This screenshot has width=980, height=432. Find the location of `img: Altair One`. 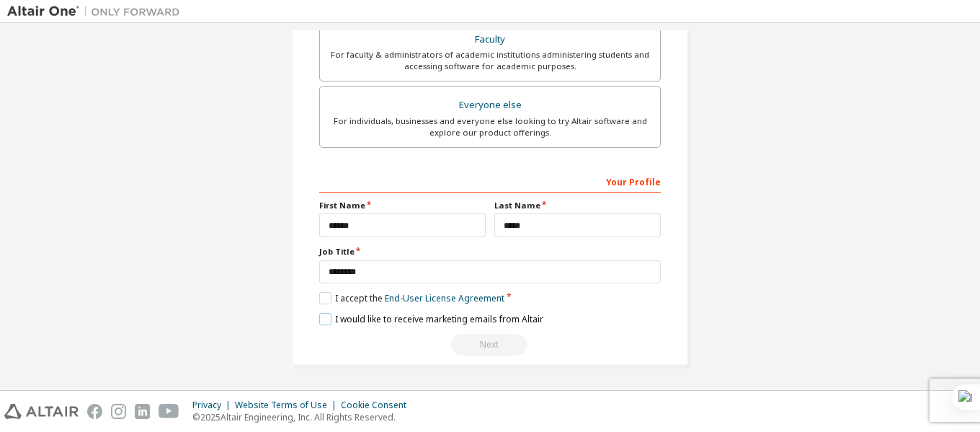

img: Altair One is located at coordinates (97, 12).